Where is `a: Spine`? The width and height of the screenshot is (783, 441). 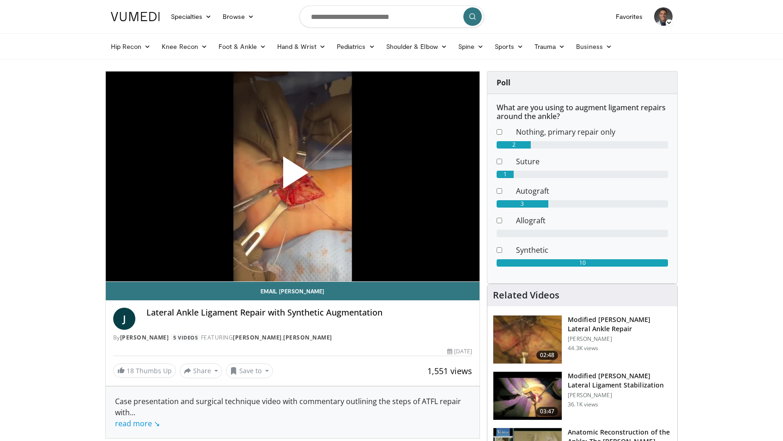 a: Spine is located at coordinates (471, 47).